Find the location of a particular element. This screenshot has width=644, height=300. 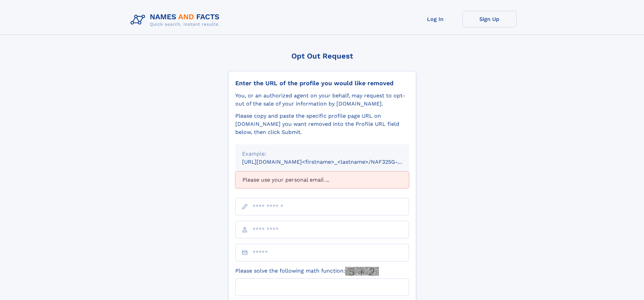

a: Sign Up is located at coordinates (489, 19).